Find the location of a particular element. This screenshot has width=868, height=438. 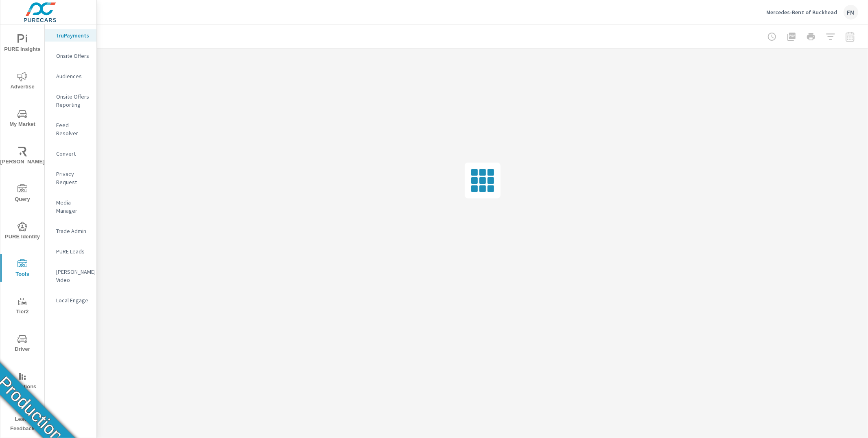

span: PURE Identity is located at coordinates (22, 232).